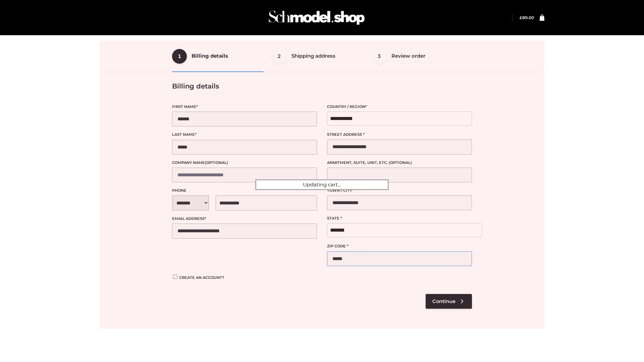 This screenshot has width=644, height=362. I want to click on img: Schmodel Admin 964, so click(317, 17).